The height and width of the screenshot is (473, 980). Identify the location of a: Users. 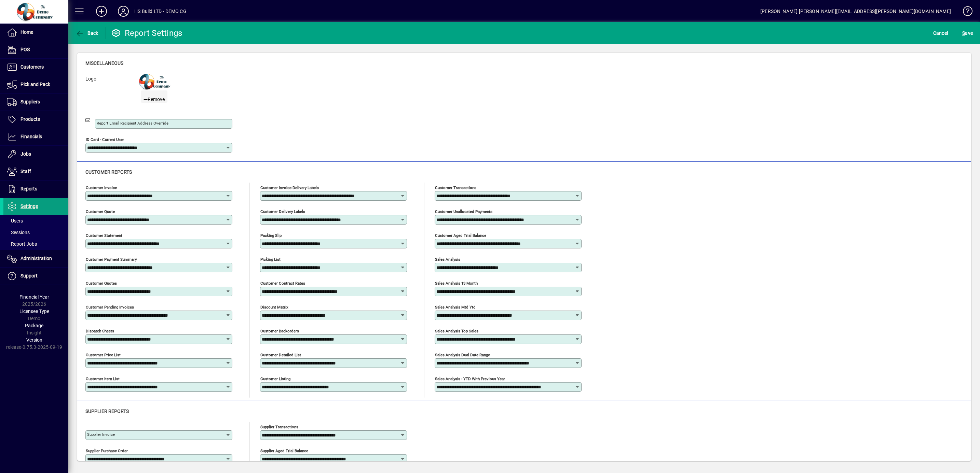
(36, 221).